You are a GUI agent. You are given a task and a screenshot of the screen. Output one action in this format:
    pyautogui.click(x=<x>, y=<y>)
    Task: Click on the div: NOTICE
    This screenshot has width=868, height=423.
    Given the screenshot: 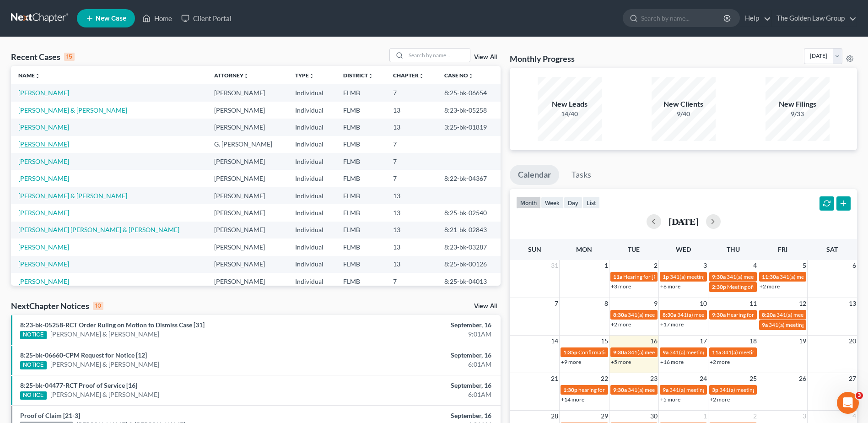 What is the action you would take?
    pyautogui.click(x=33, y=335)
    